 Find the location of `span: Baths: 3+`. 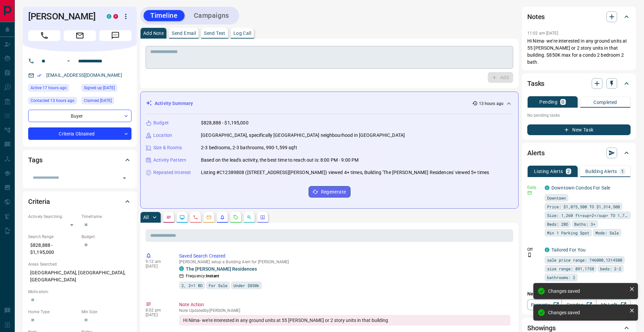

span: Baths: 3+ is located at coordinates (584, 224).